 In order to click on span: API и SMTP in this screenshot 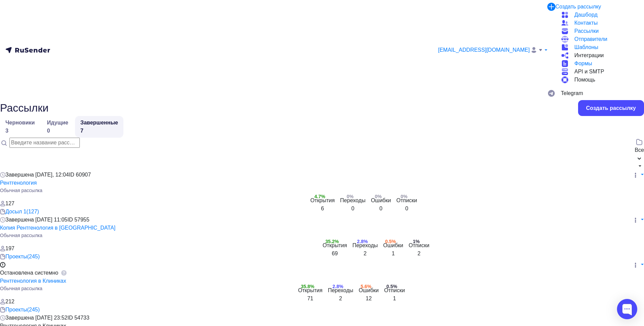, I will do `click(589, 72)`.